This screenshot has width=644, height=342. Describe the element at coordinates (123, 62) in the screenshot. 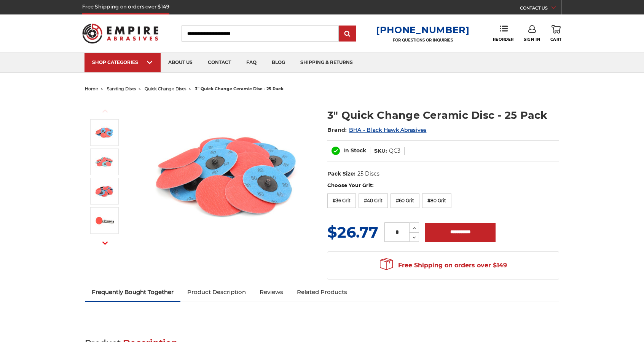

I see `div: SHOP CATEGORIES` at that location.